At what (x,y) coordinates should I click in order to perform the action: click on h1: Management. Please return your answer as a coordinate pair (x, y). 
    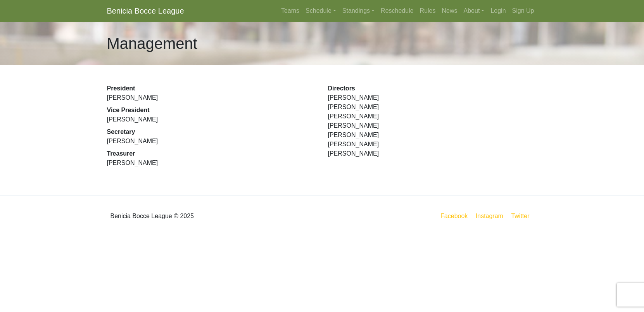
    Looking at the image, I should click on (152, 44).